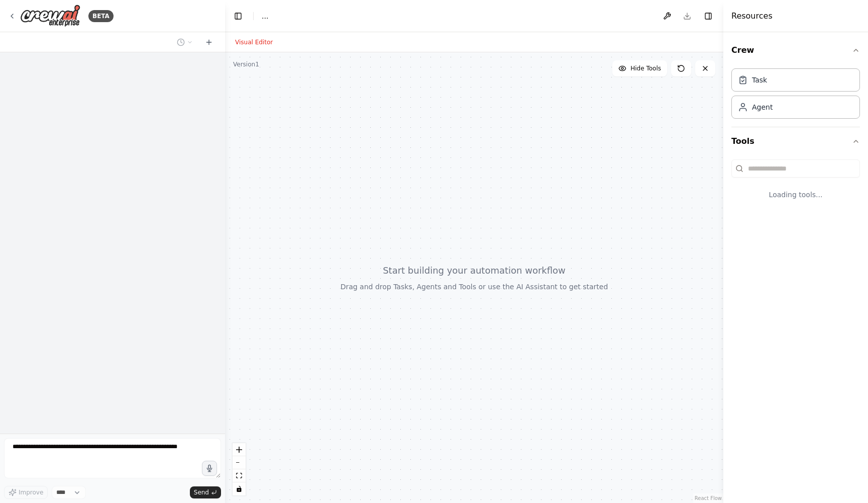 Image resolution: width=868 pixels, height=503 pixels. I want to click on nav: breadcrumb, so click(265, 16).